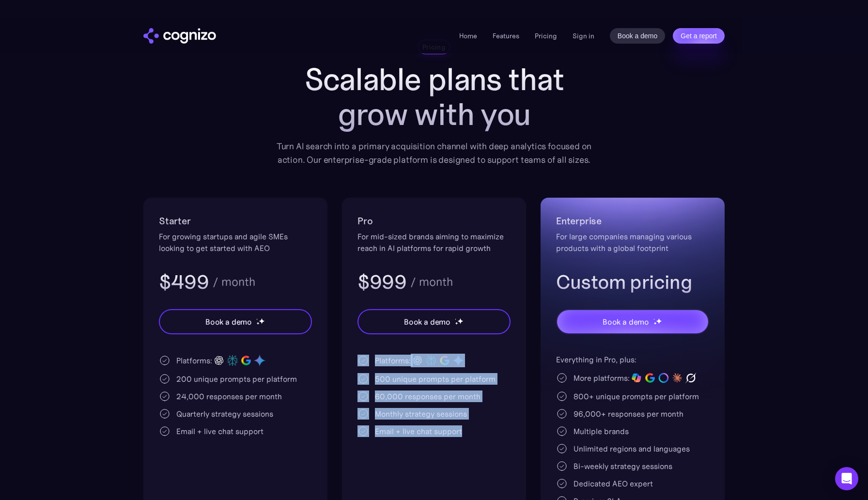 This screenshot has height=500, width=868. What do you see at coordinates (624, 467) in the screenshot?
I see `div: Bi-weekly strategy sessions` at bounding box center [624, 467].